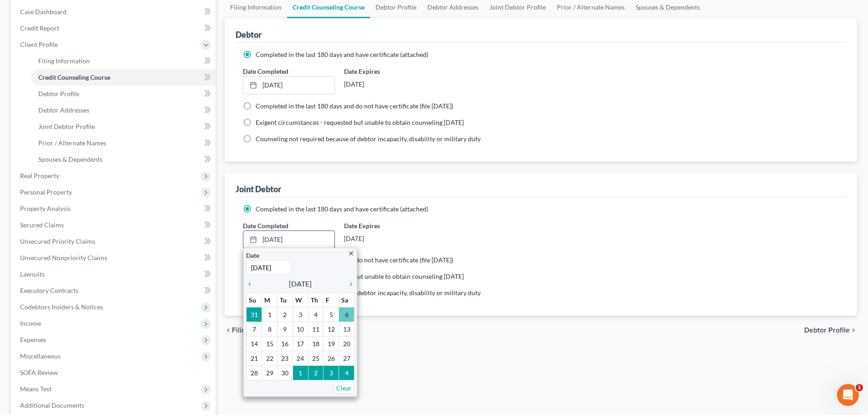  I want to click on span: Property Analysis, so click(45, 208).